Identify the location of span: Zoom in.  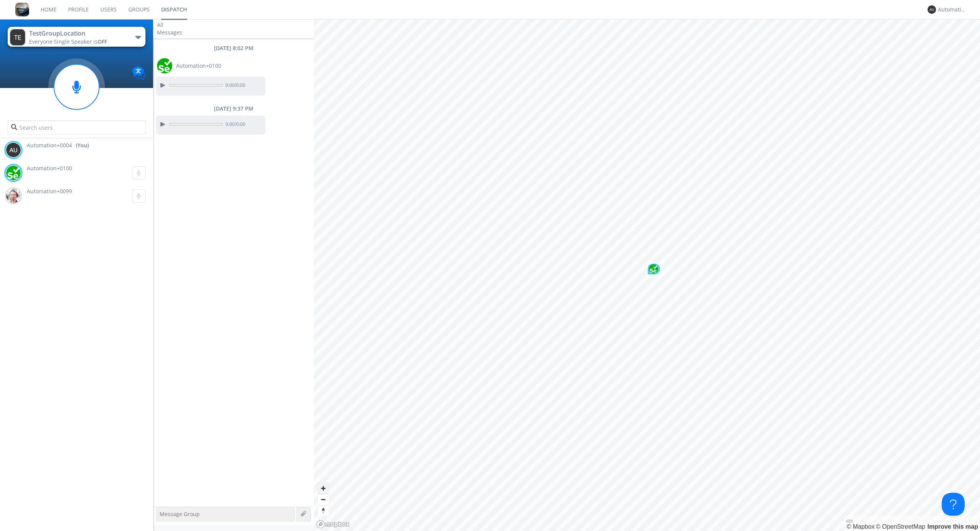
(323, 488).